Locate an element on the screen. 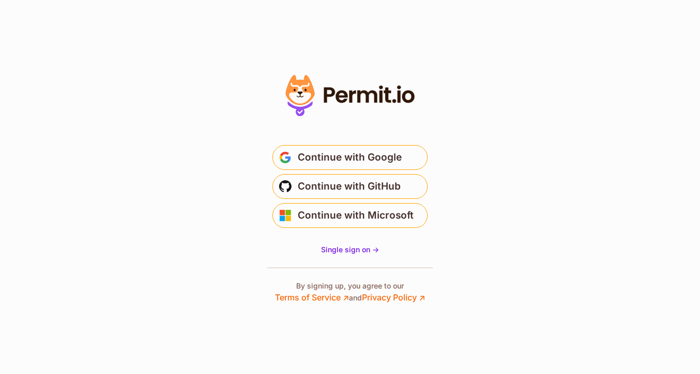 This screenshot has width=700, height=374. button: Continue with Microsoft is located at coordinates (350, 215).